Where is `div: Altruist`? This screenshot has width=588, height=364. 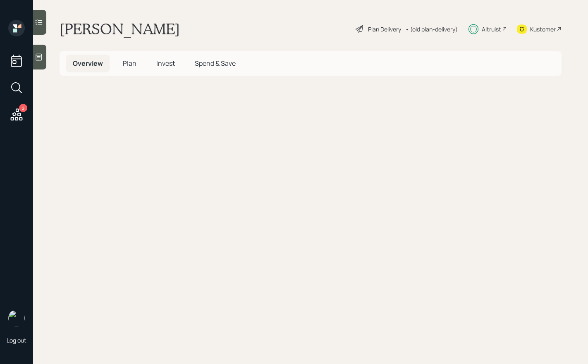 div: Altruist is located at coordinates (492, 29).